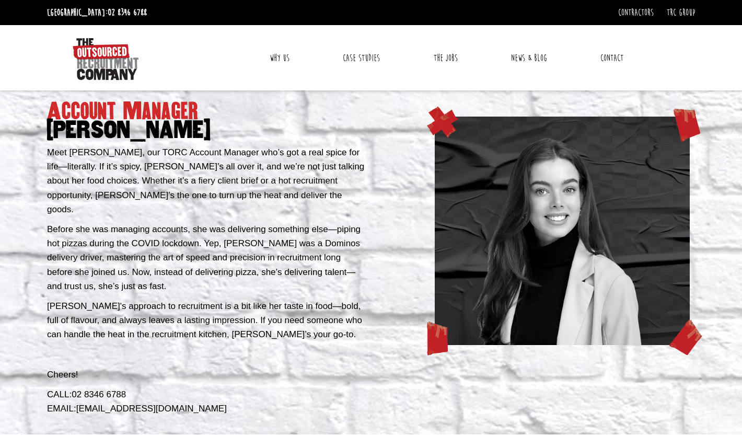 The image size is (742, 447). What do you see at coordinates (612, 58) in the screenshot?
I see `a: Contact` at bounding box center [612, 58].